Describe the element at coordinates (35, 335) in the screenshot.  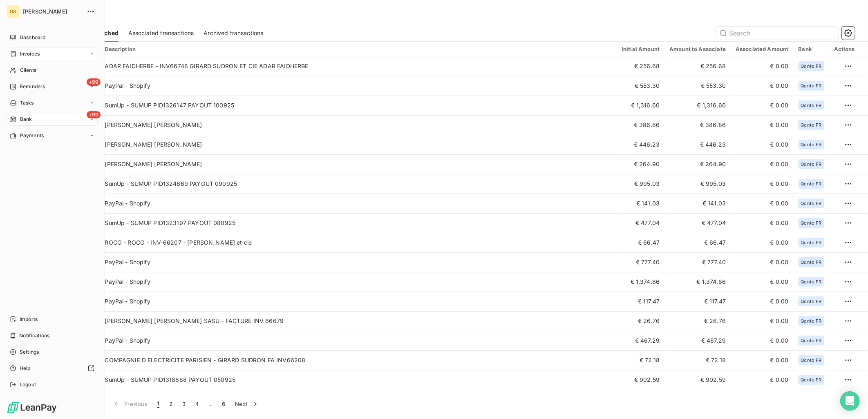
I see `span: Notifications` at that location.